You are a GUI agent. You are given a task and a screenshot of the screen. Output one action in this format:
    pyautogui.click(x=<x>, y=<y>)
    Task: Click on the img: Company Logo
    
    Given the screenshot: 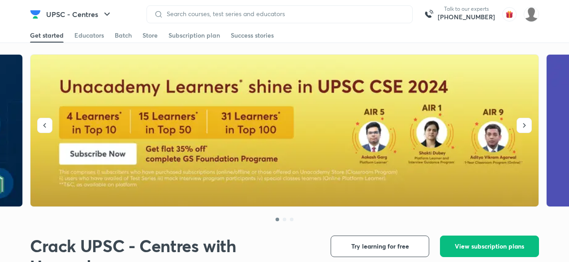 What is the action you would take?
    pyautogui.click(x=35, y=14)
    